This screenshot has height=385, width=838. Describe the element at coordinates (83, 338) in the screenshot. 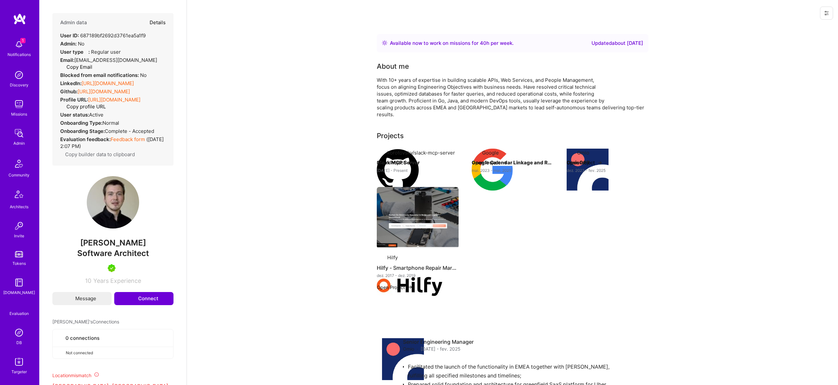

I see `span: 0 connections` at that location.